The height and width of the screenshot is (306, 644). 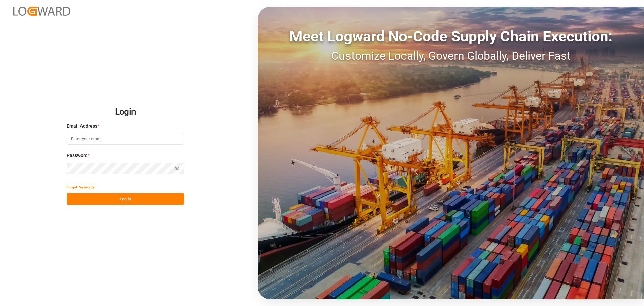 What do you see at coordinates (77, 155) in the screenshot?
I see `span: Password` at bounding box center [77, 155].